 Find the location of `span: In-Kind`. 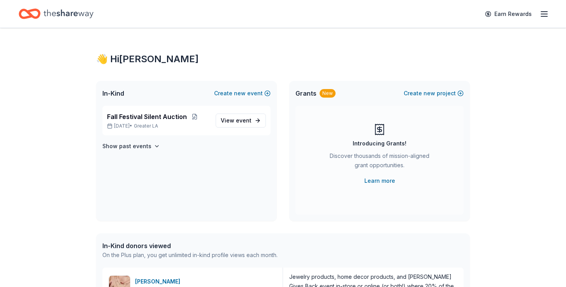

span: In-Kind is located at coordinates (113, 93).